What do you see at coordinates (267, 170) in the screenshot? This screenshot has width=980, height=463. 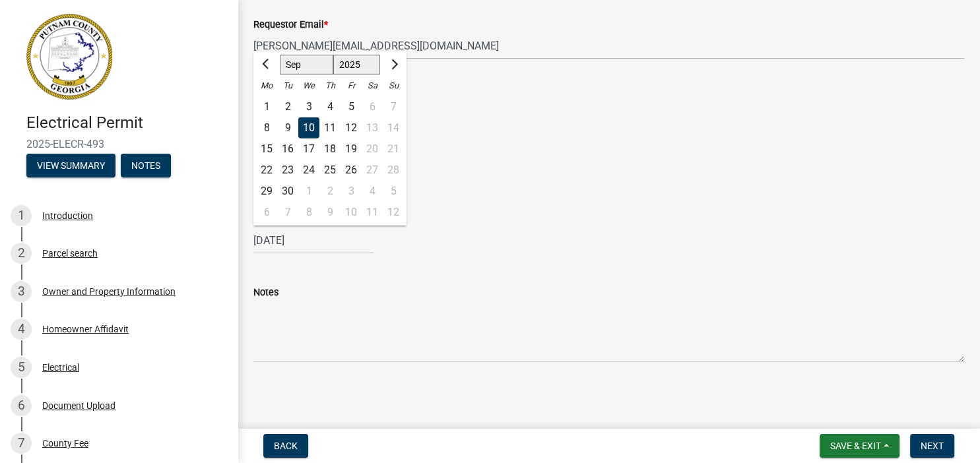 I see `div: Monday, September 22, 2025` at bounding box center [267, 170].